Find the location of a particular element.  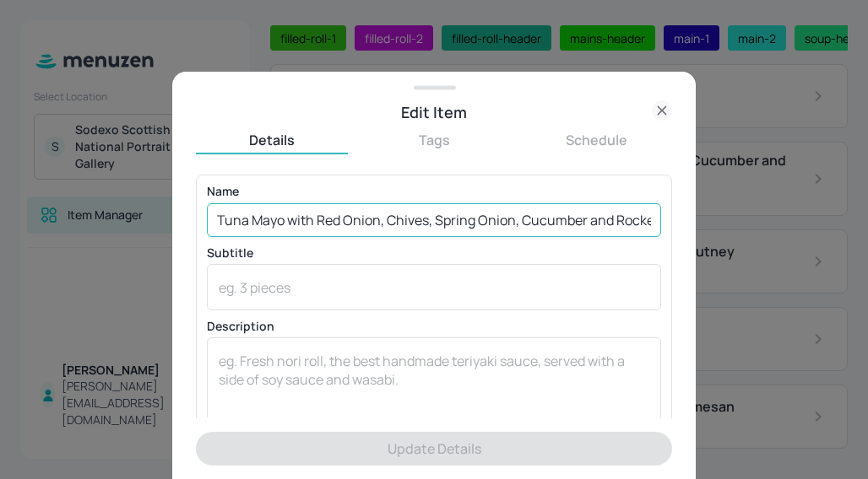

div: Edit Item is located at coordinates (434, 112).